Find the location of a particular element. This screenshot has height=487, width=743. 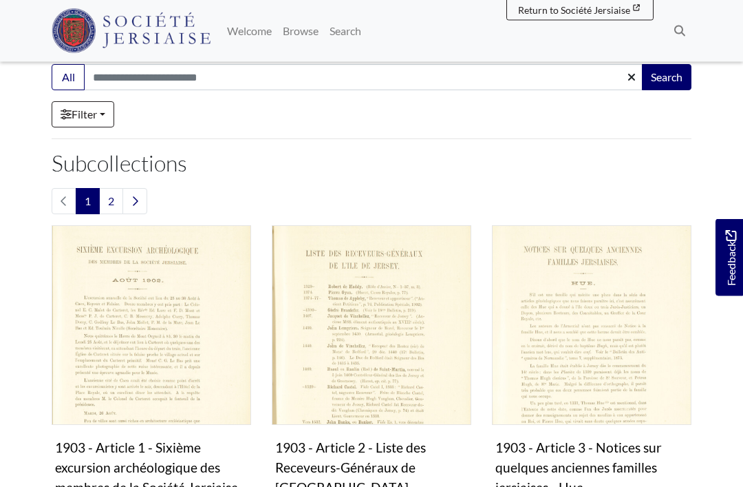

a: Would you like to provide feedback? is located at coordinates (730, 257).